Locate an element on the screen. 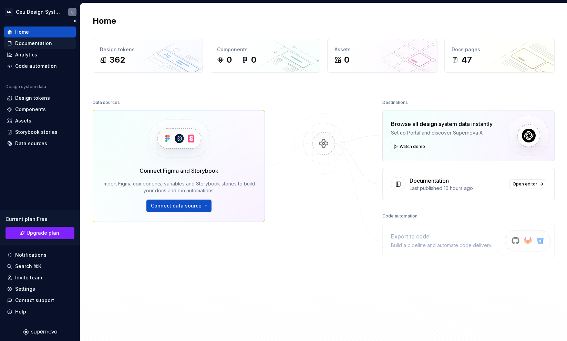 Image resolution: width=567 pixels, height=341 pixels. a: Components is located at coordinates (40, 110).